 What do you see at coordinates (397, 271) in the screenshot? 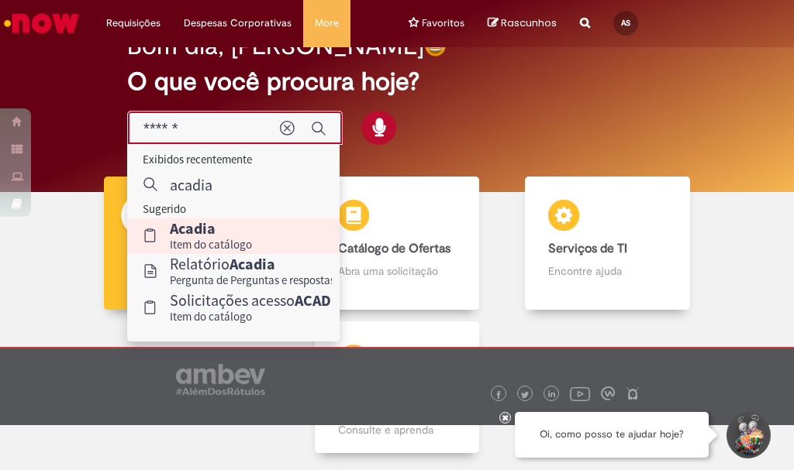
I see `p: Abra uma solicitação` at bounding box center [397, 271].